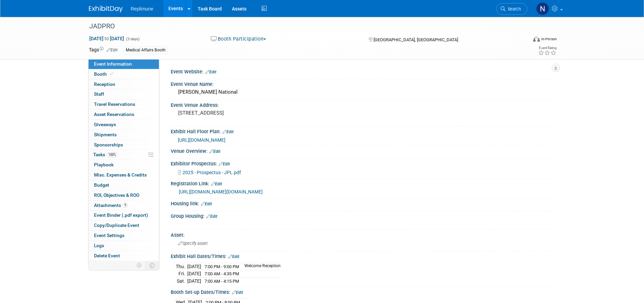 The height and width of the screenshot is (303, 644). Describe the element at coordinates (547, 48) in the screenshot. I see `div: Event Rating` at that location.